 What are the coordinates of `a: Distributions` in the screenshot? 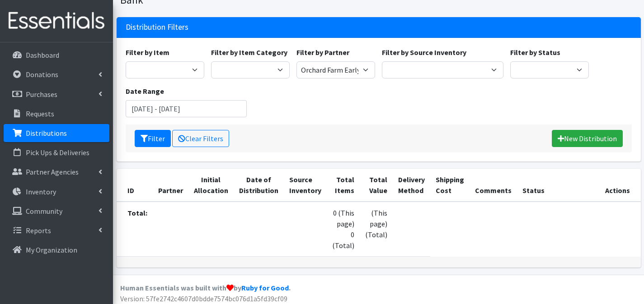 It's located at (56, 134).